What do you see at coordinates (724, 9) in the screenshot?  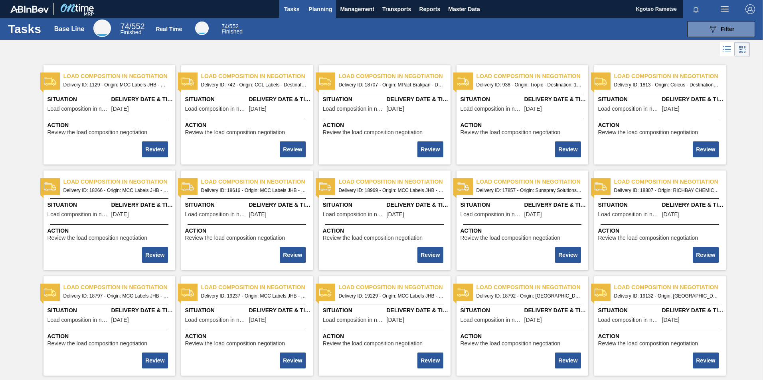 I see `img: userActions` at bounding box center [724, 9].